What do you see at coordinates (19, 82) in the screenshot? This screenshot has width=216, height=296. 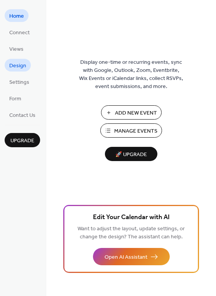 I see `span: Settings` at bounding box center [19, 82].